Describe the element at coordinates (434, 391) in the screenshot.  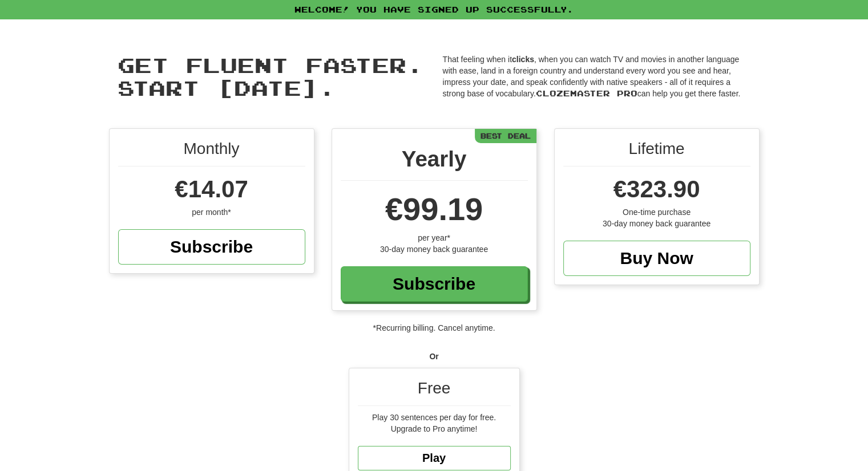
I see `div: Free` at that location.